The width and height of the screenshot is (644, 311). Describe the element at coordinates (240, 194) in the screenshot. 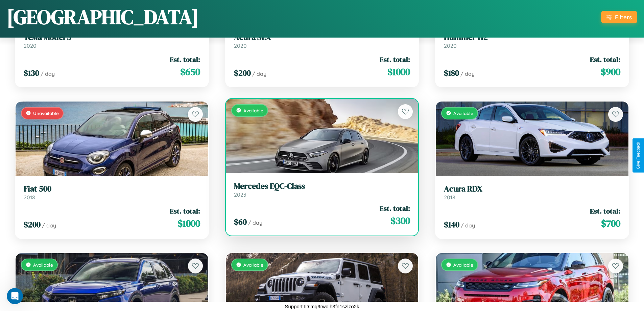

I see `span: 2023` at that location.